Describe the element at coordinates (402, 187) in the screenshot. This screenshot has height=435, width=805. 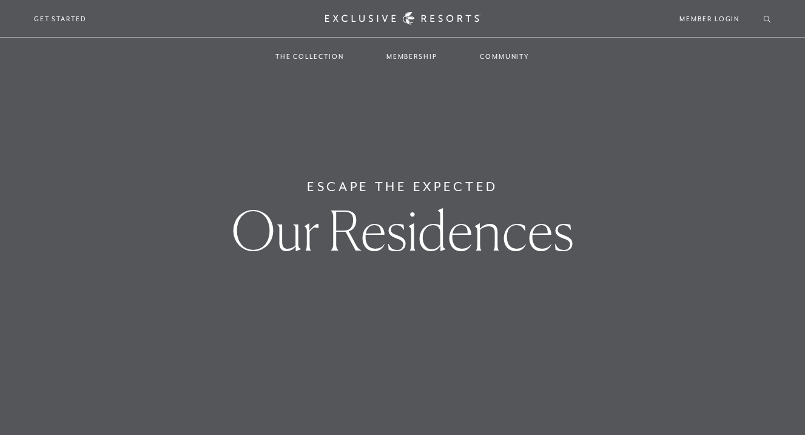
I see `h6: Escape The Expected` at that location.